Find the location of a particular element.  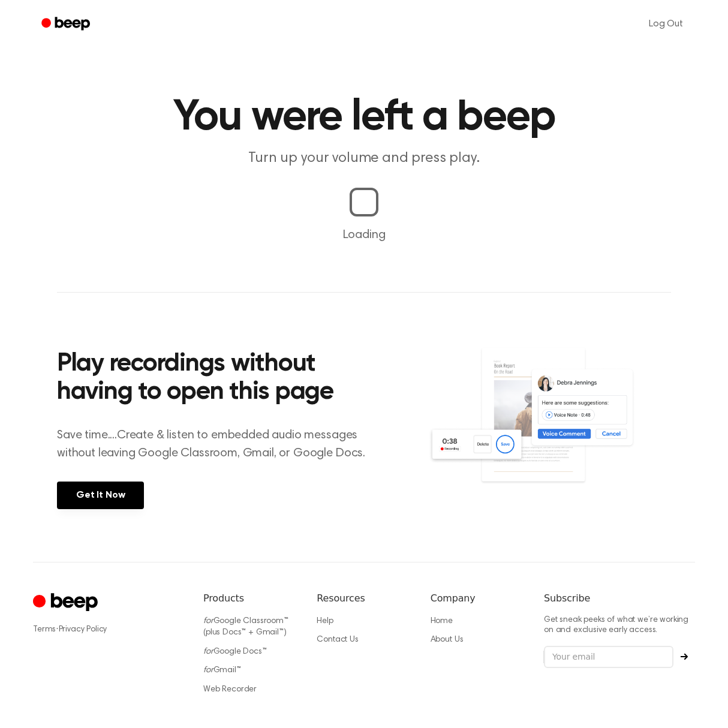

h1: You were left a beep is located at coordinates (364, 117).